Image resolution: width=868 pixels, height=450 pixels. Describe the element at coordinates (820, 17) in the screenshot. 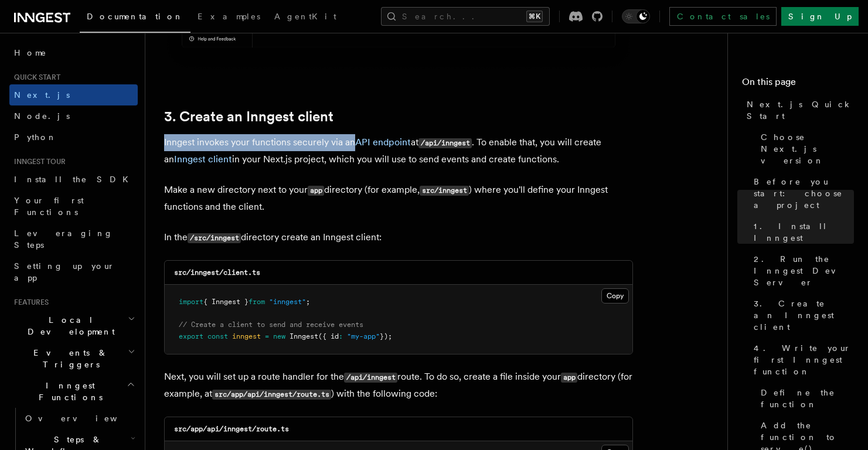

I see `a: Sign Up` at that location.